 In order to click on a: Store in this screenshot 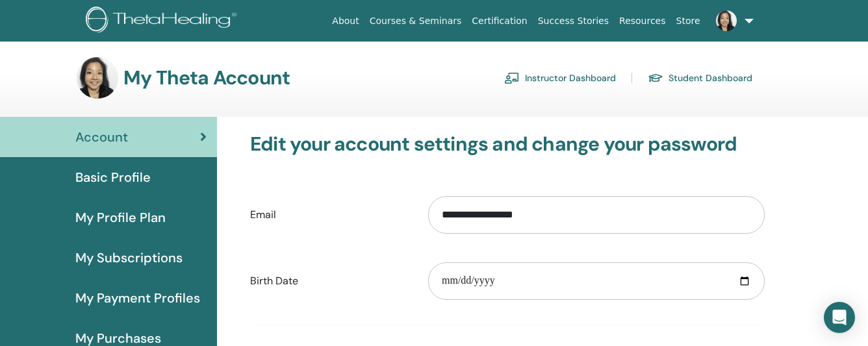, I will do `click(688, 21)`.